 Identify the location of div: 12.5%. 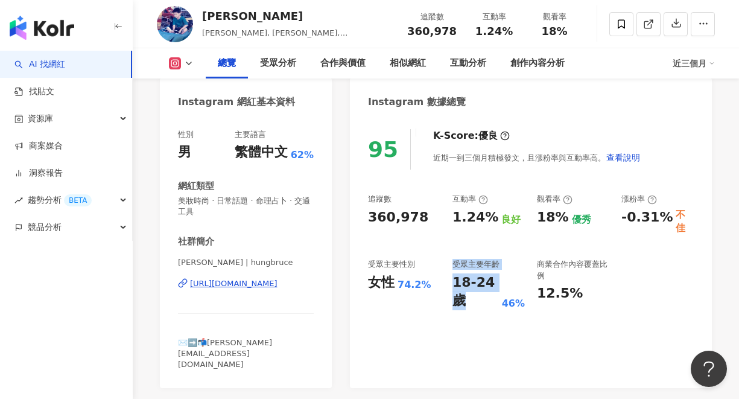
(560, 293).